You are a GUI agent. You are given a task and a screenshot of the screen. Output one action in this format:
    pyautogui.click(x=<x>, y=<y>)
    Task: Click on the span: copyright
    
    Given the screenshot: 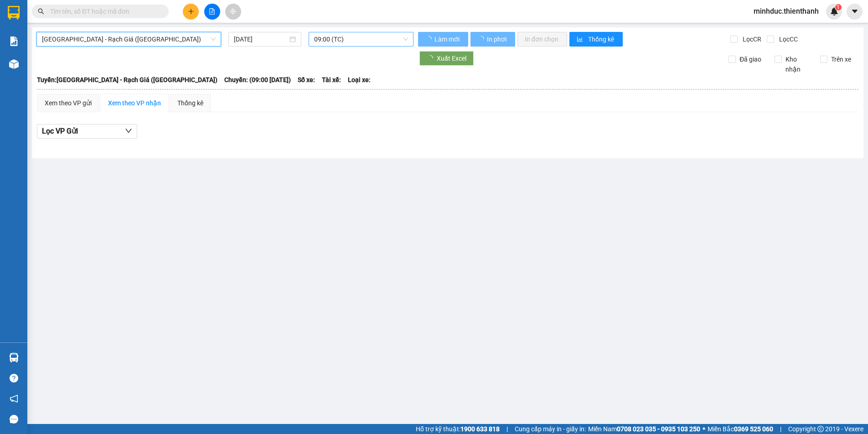 What is the action you would take?
    pyautogui.click(x=821, y=429)
    